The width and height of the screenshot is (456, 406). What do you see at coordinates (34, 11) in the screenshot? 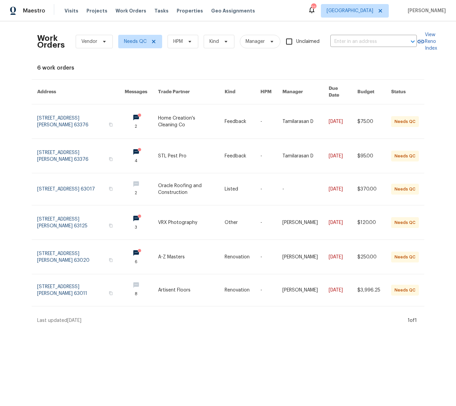
I see `span: Maestro` at bounding box center [34, 11].